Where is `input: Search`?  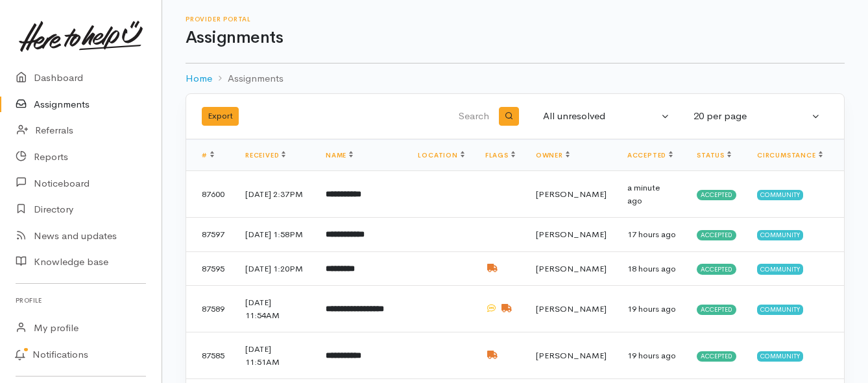 input: Search is located at coordinates (430, 117).